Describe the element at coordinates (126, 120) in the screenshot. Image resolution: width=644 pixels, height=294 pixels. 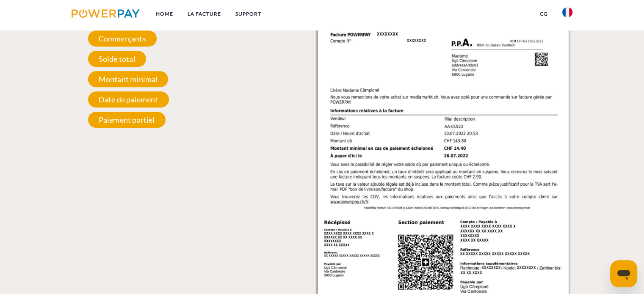
I see `span: Paiement partiel` at that location.